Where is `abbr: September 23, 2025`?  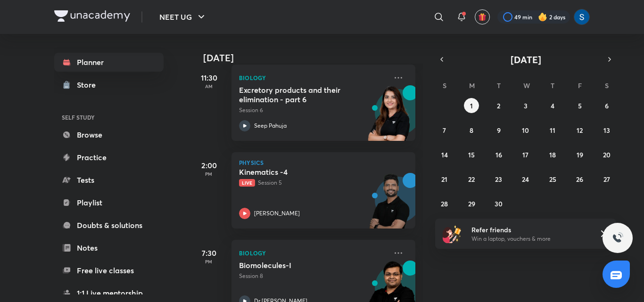
abbr: September 23, 2025 is located at coordinates (499, 179).